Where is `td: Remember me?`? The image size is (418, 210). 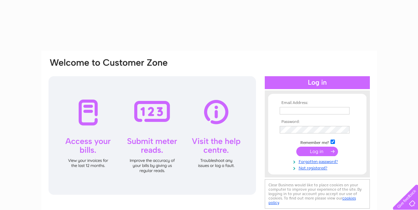
td: Remember me? is located at coordinates (318, 142).